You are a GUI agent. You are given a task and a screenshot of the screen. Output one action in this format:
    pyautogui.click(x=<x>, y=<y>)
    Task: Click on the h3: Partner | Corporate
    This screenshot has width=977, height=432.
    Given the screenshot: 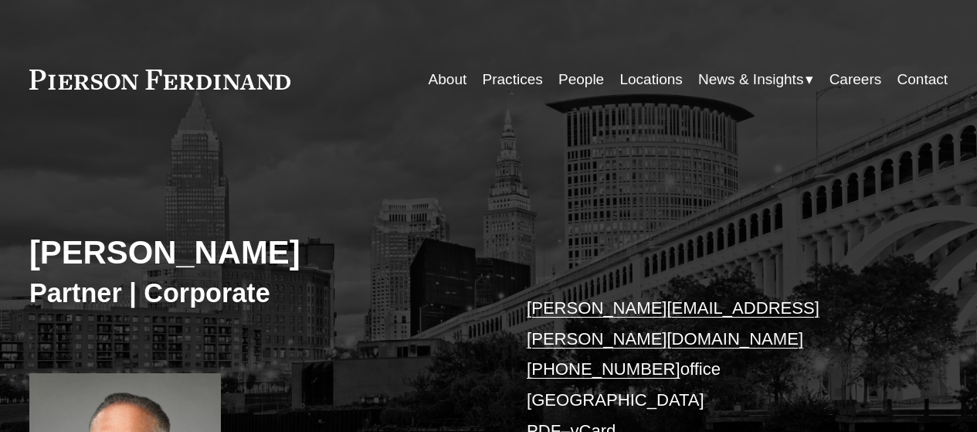 What is the action you would take?
    pyautogui.click(x=259, y=293)
    